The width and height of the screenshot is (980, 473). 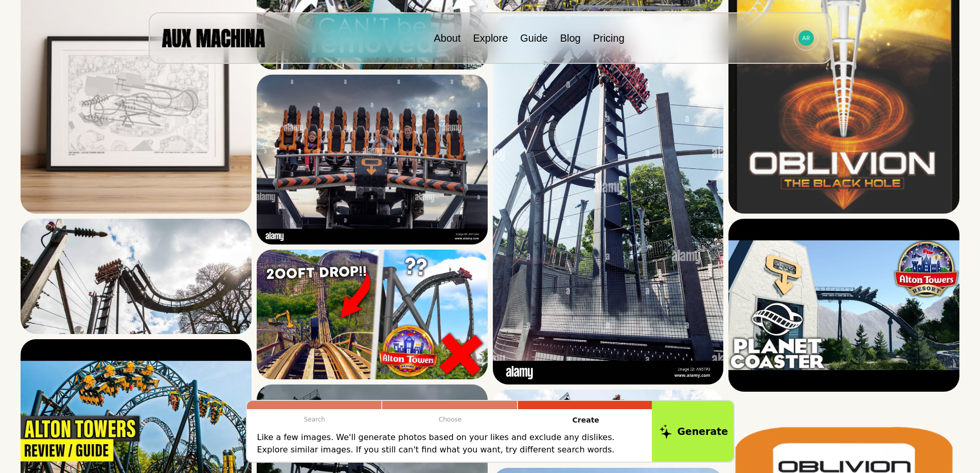 What do you see at coordinates (447, 38) in the screenshot?
I see `a: About` at bounding box center [447, 38].